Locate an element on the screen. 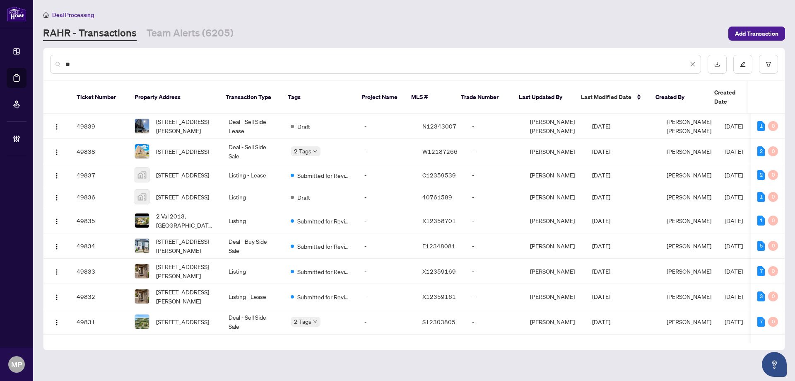 This screenshot has height=381, width=795. span: MP is located at coordinates (17, 364).